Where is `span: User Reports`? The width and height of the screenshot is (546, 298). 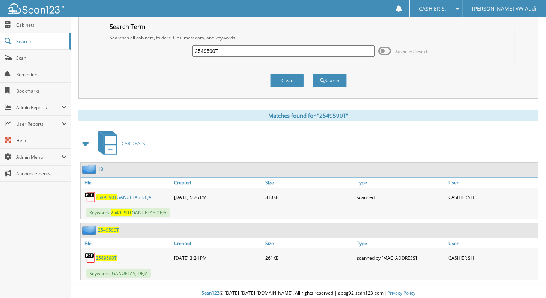 span: User Reports is located at coordinates (39, 124).